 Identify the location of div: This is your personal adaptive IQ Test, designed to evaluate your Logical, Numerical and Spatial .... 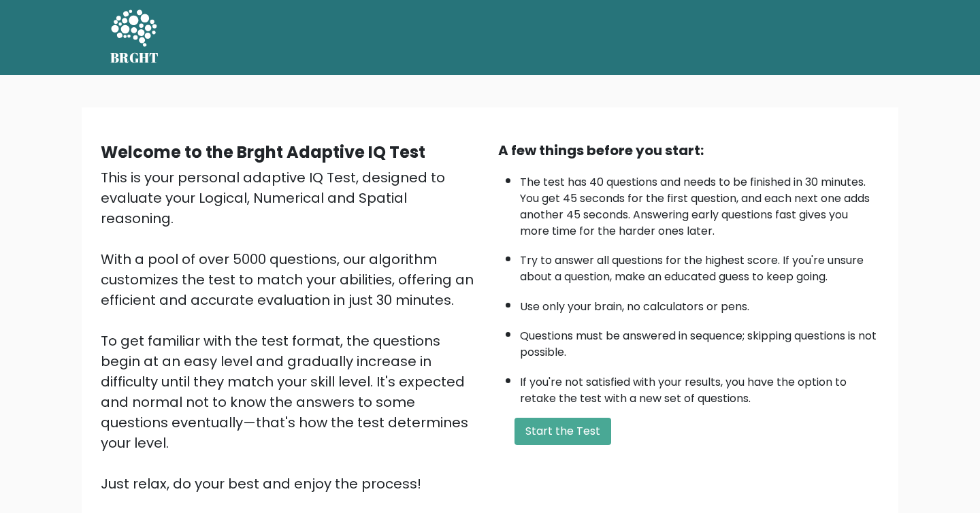
(292, 331).